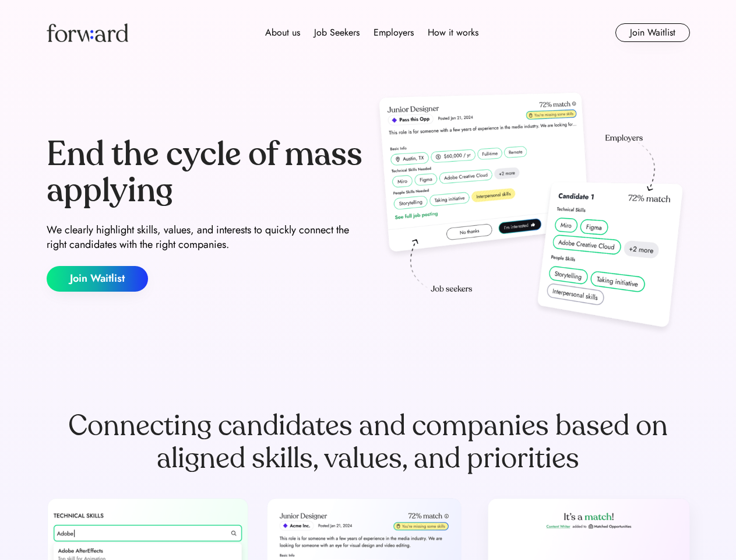 This screenshot has height=560, width=736. What do you see at coordinates (88, 32) in the screenshot?
I see `img: Forward logo` at bounding box center [88, 32].